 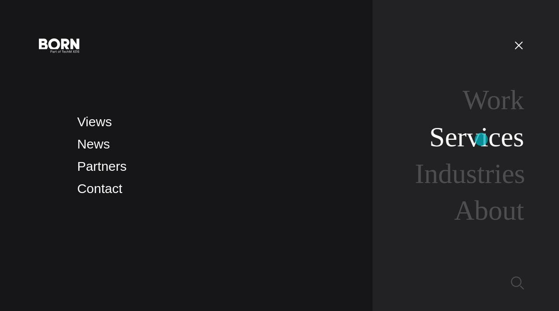 I want to click on a: Services, so click(x=477, y=137).